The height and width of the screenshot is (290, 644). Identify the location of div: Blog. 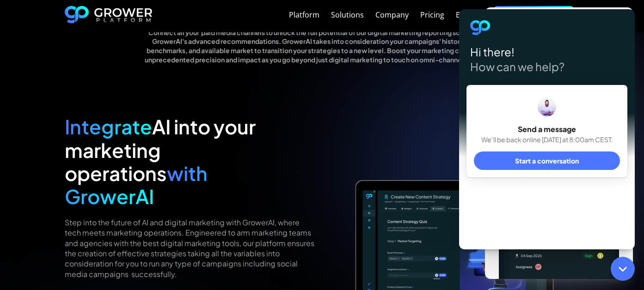
(463, 15).